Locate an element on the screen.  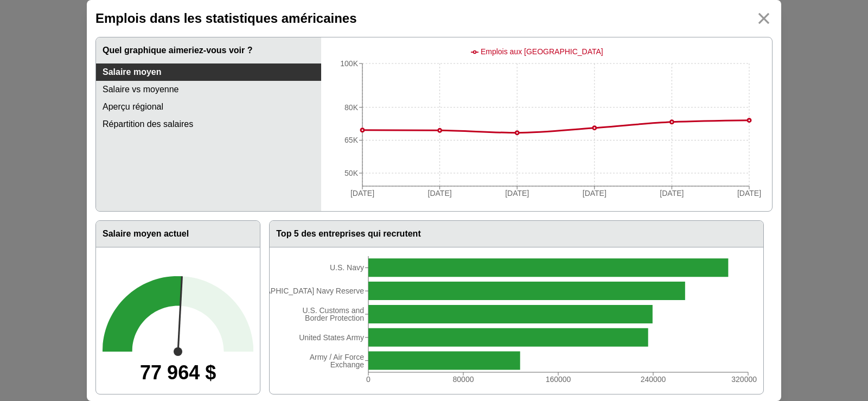
tspan: 0 is located at coordinates (368, 379).